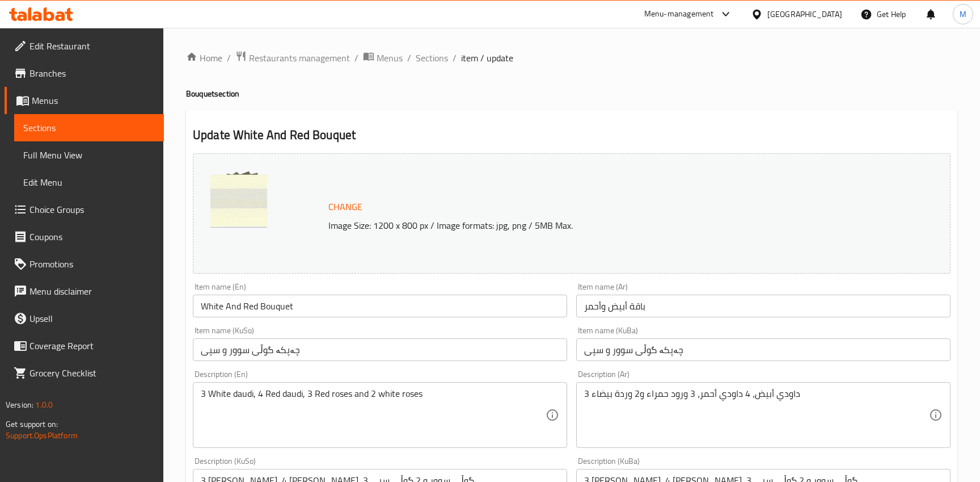 The width and height of the screenshot is (980, 482). Describe the element at coordinates (44, 404) in the screenshot. I see `span: 1.0.0` at that location.